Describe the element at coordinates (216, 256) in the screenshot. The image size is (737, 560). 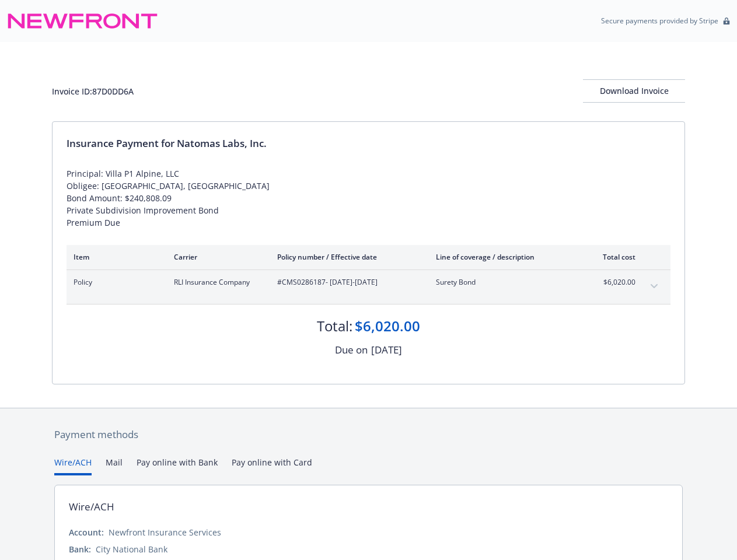
I see `div: Carrier` at that location.